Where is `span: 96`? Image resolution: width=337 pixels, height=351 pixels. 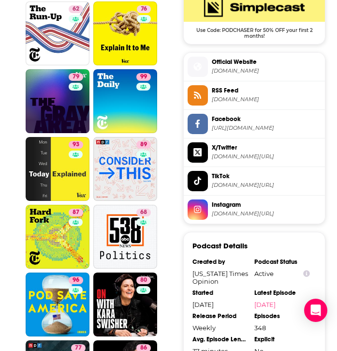
span: 96 is located at coordinates (76, 280).